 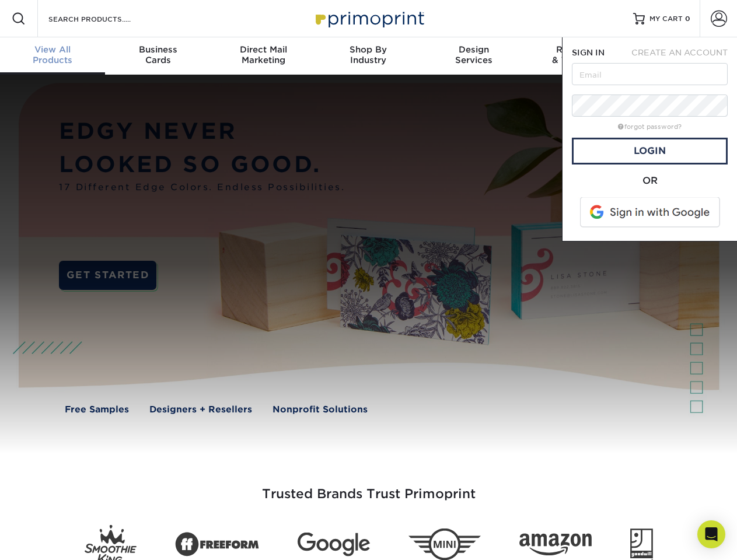 What do you see at coordinates (579, 55) in the screenshot?
I see `div: & Templates` at bounding box center [579, 55].